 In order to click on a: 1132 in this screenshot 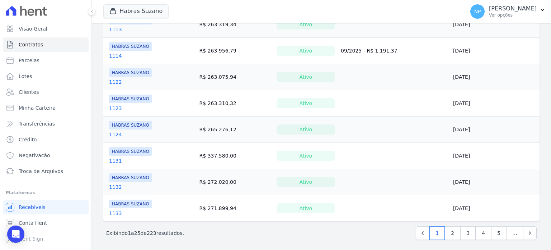, I will do `click(116, 187)`.